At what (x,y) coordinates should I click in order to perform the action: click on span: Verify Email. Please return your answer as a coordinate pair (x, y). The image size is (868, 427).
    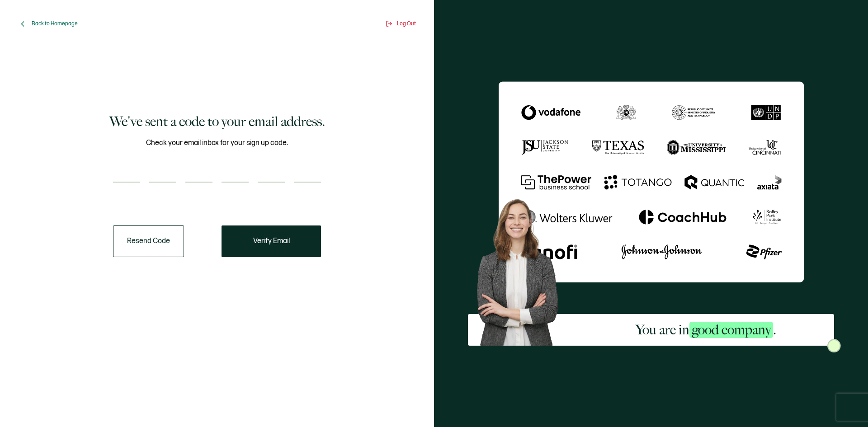
    Looking at the image, I should click on (271, 241).